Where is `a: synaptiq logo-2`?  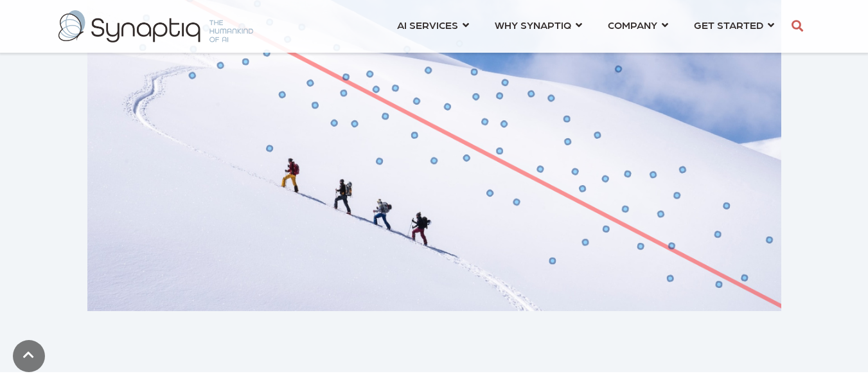 a: synaptiq logo-2 is located at coordinates (155, 26).